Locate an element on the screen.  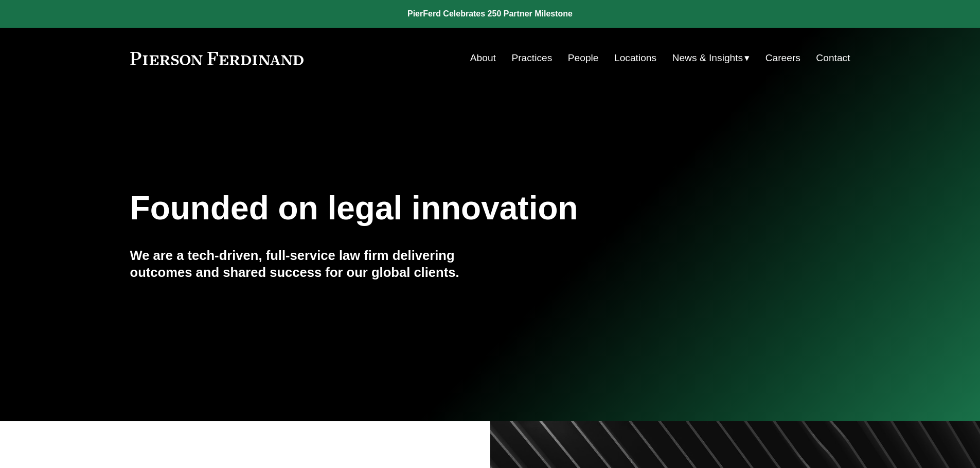
a: Practices is located at coordinates (532, 58).